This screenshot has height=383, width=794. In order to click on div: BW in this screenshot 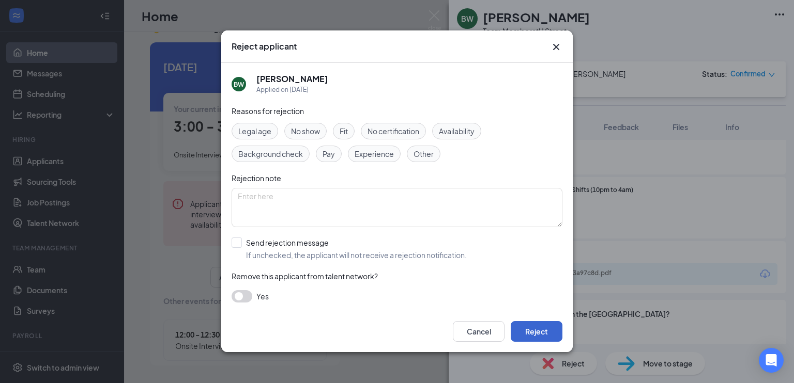, I will do `click(239, 84)`.